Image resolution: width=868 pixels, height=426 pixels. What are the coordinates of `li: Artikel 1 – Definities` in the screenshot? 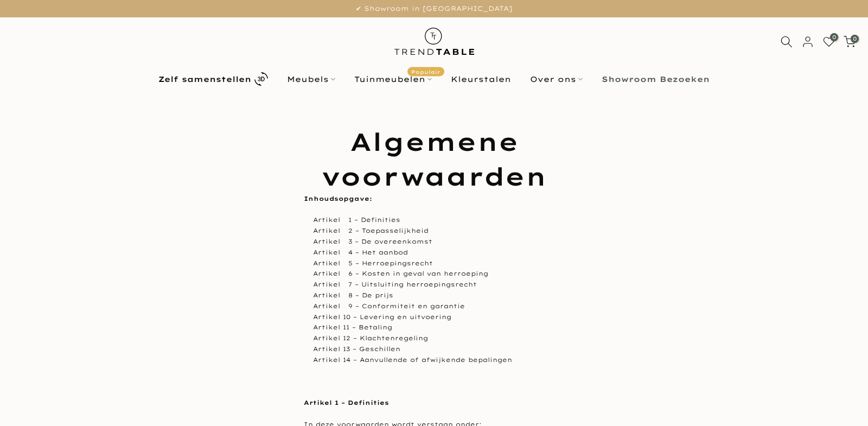 It's located at (438, 220).